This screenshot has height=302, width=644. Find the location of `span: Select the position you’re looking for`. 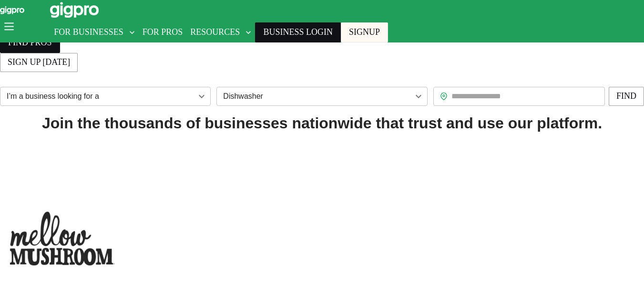

span: Select the position you’re looking for is located at coordinates (266, 80).